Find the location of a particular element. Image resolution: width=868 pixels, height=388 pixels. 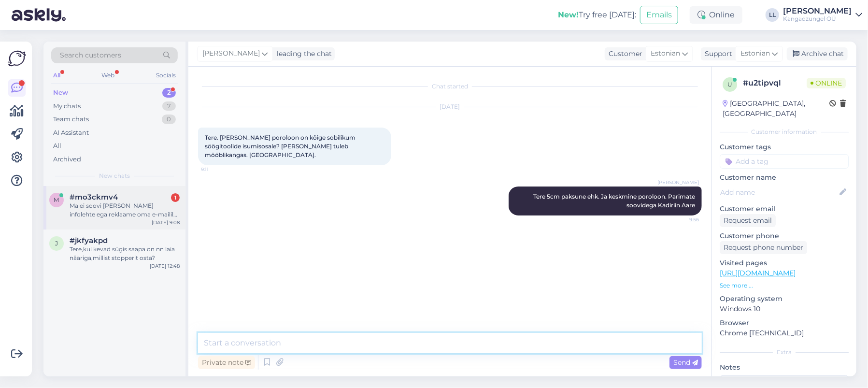

span: #mo3ckmv4 is located at coordinates (94, 197).